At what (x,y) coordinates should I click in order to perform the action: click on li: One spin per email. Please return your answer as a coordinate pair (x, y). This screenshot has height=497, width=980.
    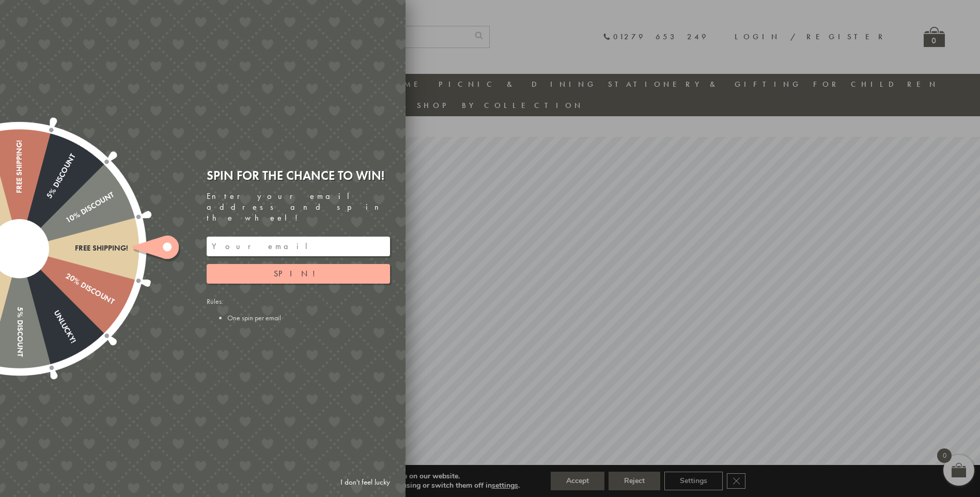
    Looking at the image, I should click on (308, 318).